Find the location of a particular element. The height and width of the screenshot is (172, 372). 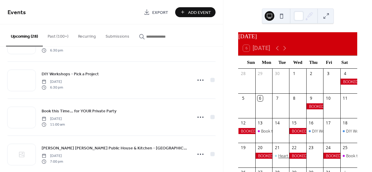

div: Mon is located at coordinates (267, 62).